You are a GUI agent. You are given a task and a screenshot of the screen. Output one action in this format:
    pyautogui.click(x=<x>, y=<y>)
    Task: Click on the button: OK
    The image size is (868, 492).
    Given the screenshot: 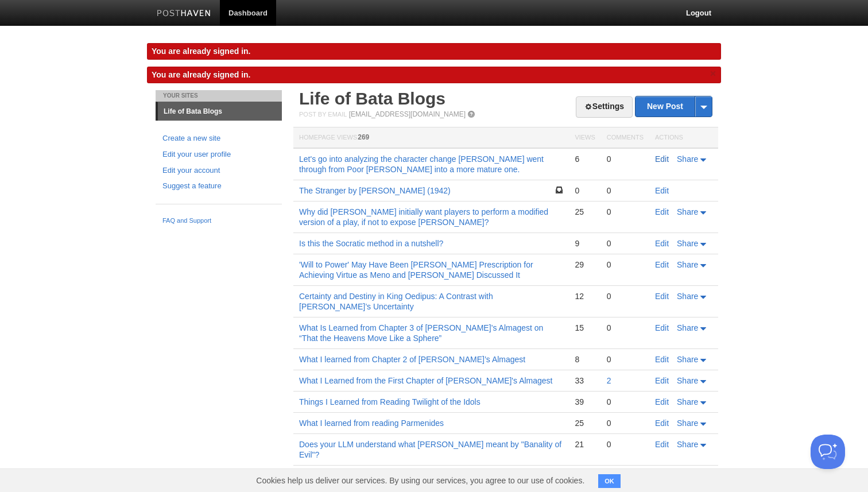 What is the action you would take?
    pyautogui.click(x=610, y=481)
    